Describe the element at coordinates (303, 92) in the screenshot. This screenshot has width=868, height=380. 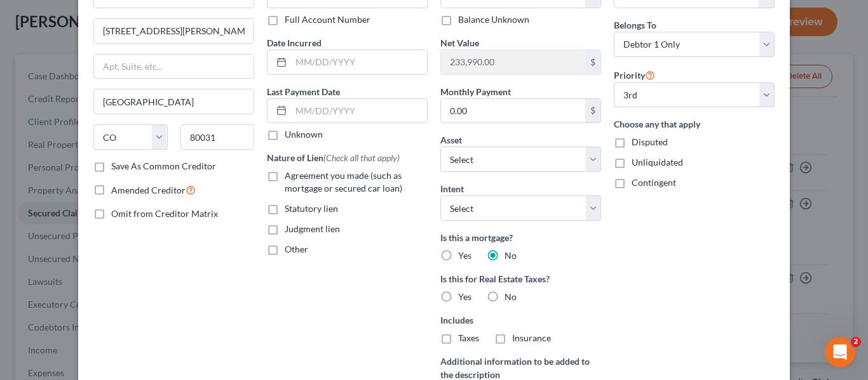
I see `label: Last Payment Date` at that location.